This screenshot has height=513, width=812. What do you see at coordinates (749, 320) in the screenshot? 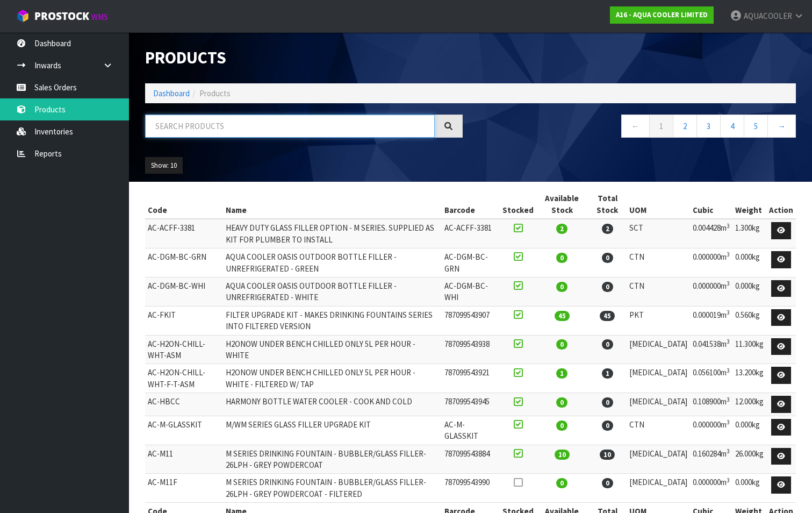
I see `td: 0.560kg` at bounding box center [749, 320].